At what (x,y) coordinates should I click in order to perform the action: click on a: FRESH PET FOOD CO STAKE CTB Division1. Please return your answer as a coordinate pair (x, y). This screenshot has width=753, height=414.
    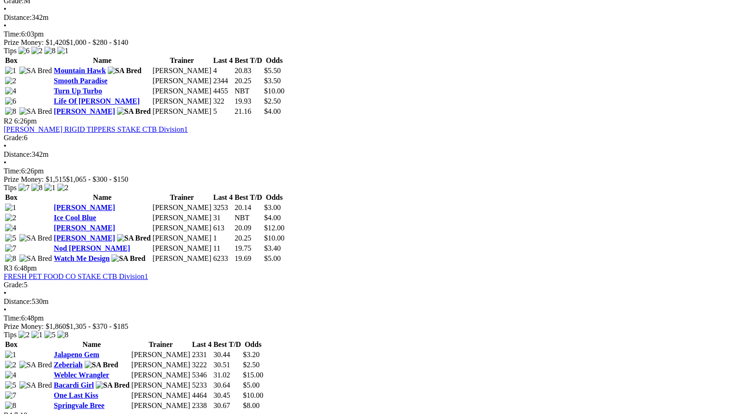
    Looking at the image, I should click on (76, 276).